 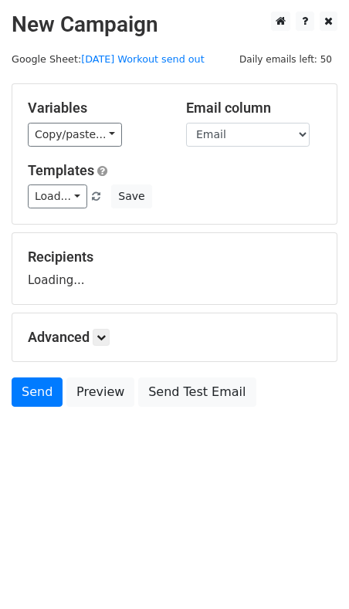 What do you see at coordinates (75, 134) in the screenshot?
I see `a: Copy/paste...` at bounding box center [75, 134].